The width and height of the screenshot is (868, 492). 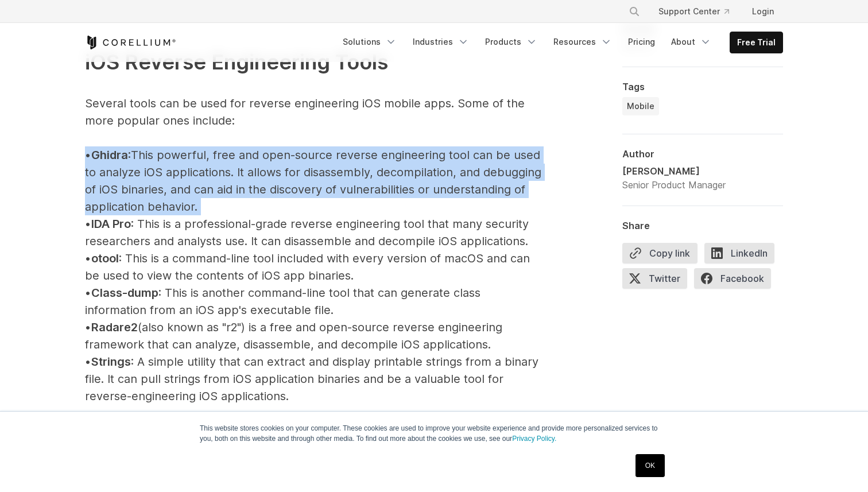 What do you see at coordinates (641, 106) in the screenshot?
I see `a: Mobile` at bounding box center [641, 106].